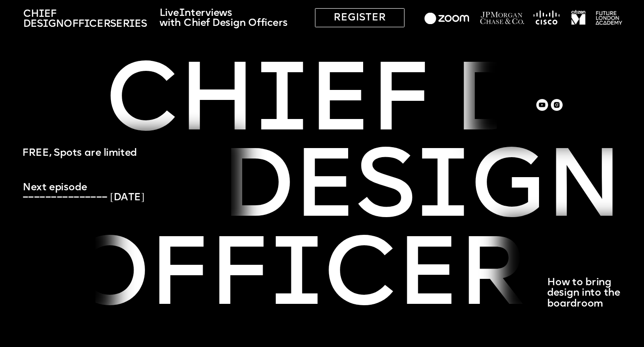 Image resolution: width=644 pixels, height=347 pixels. What do you see at coordinates (584, 293) in the screenshot?
I see `span: How to bring design into the boardroom` at bounding box center [584, 293].